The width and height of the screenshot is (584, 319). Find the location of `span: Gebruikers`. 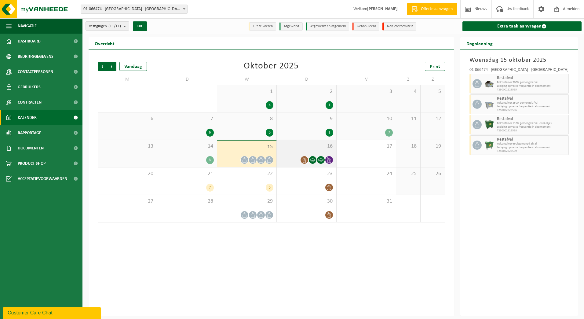

span: Gebruikers is located at coordinates (29, 87).